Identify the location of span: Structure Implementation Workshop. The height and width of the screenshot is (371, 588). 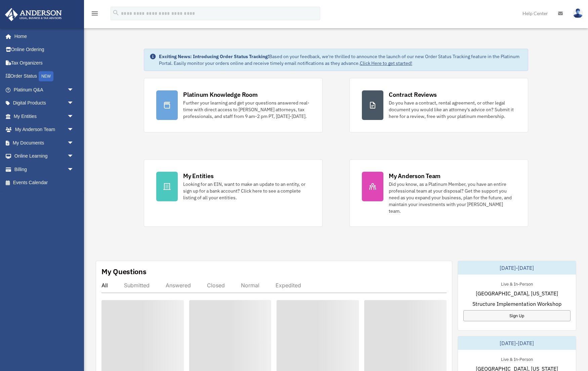
(517, 303).